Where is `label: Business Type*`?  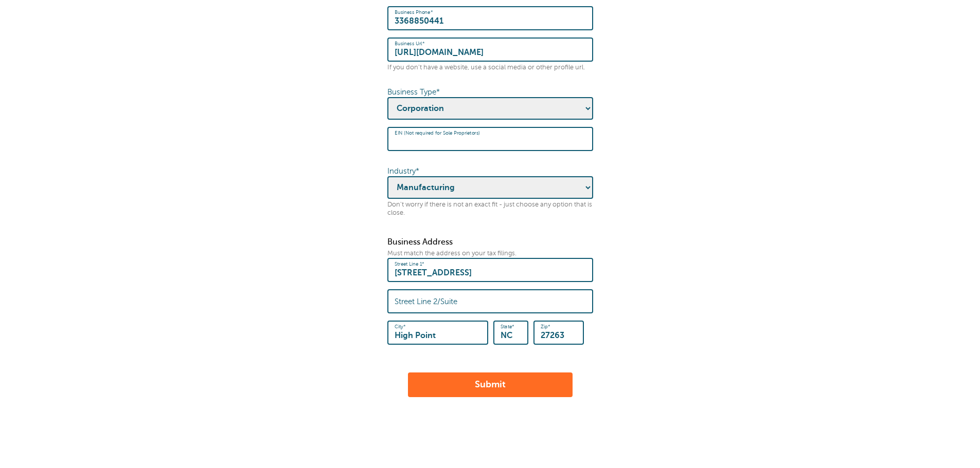
label: Business Type* is located at coordinates (413, 92).